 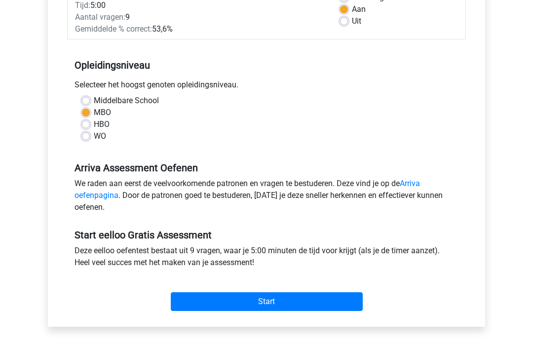 What do you see at coordinates (102, 124) in the screenshot?
I see `label: HBO` at bounding box center [102, 124].